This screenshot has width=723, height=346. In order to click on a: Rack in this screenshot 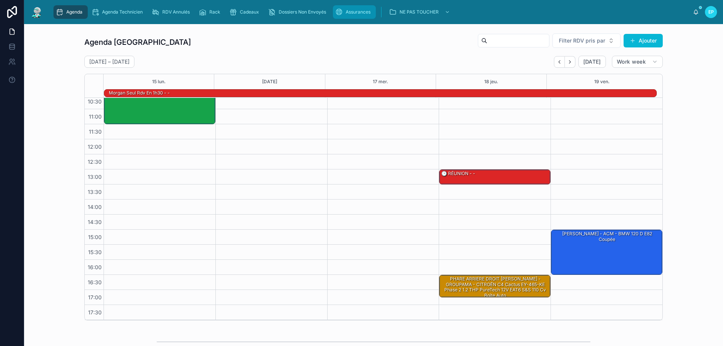, I will do `click(211, 12)`.